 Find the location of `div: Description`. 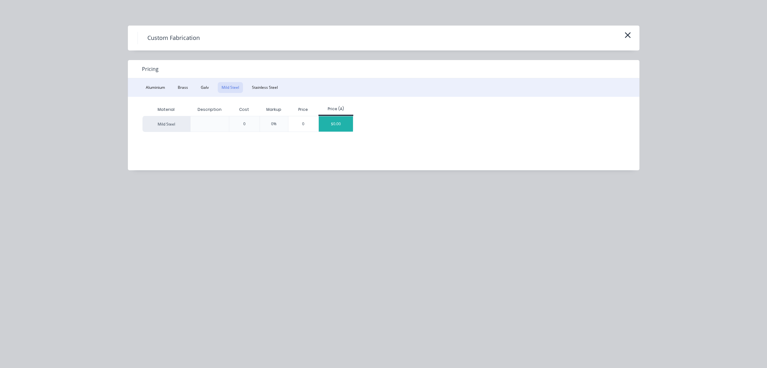

div: Description is located at coordinates (209, 110).